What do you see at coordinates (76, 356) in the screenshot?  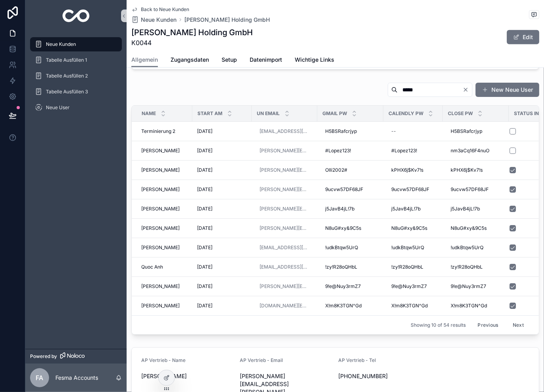 I see `a: Powered by` at bounding box center [76, 356].